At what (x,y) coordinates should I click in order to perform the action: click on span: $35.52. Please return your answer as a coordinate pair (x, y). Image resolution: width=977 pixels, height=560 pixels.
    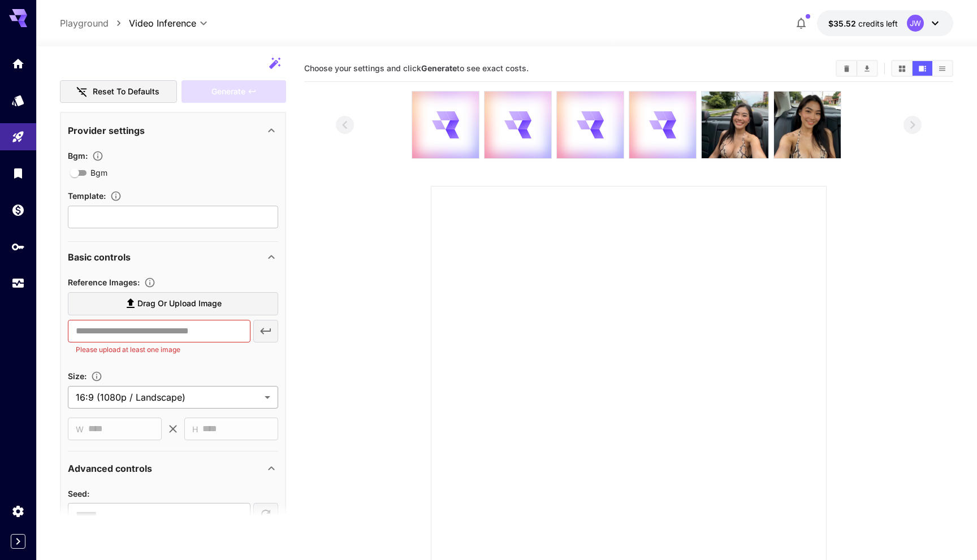
    Looking at the image, I should click on (843, 23).